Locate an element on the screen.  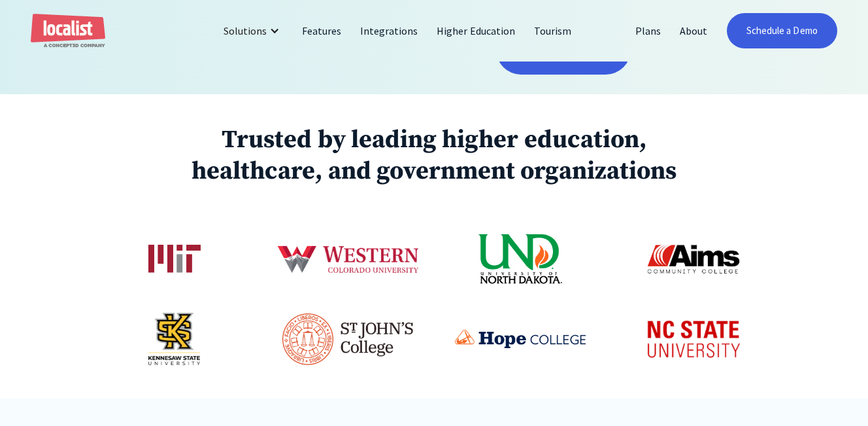
img: University of North Dakota logo is located at coordinates (520, 259).